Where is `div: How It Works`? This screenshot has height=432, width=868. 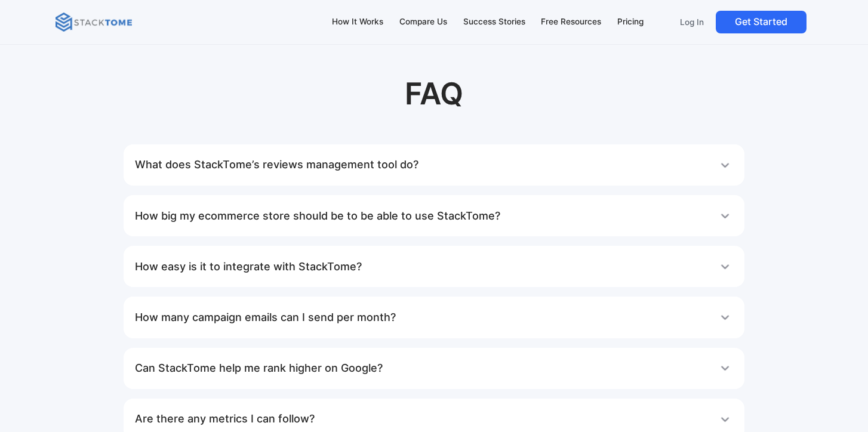 div: How It Works is located at coordinates (357, 22).